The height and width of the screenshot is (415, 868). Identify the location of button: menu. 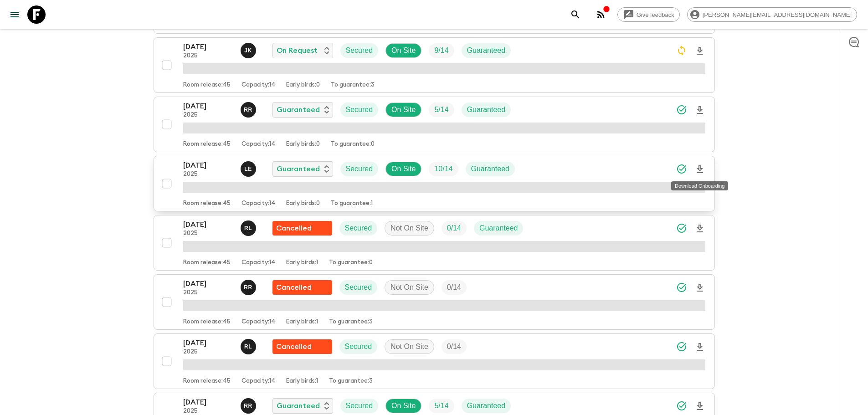
(14, 14).